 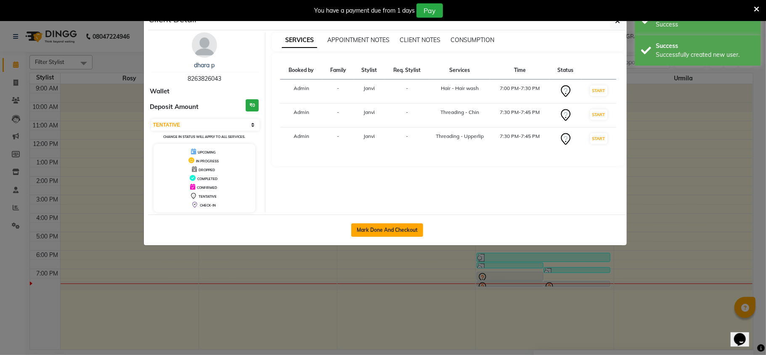 I want to click on div: Threading - Chin, so click(x=460, y=112).